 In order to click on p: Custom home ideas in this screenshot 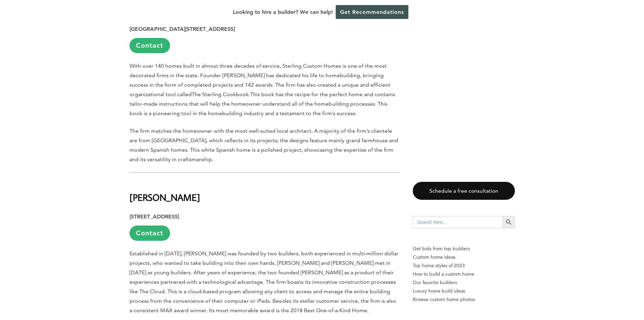, I will do `click(464, 257)`.